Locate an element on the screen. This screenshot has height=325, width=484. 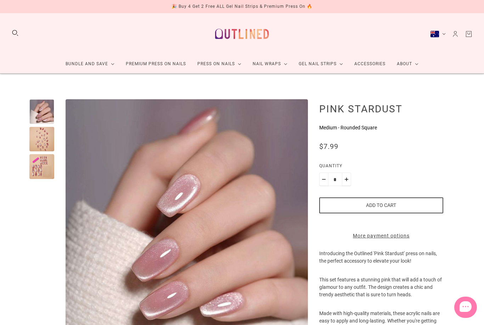
a: Cart is located at coordinates (469, 34).